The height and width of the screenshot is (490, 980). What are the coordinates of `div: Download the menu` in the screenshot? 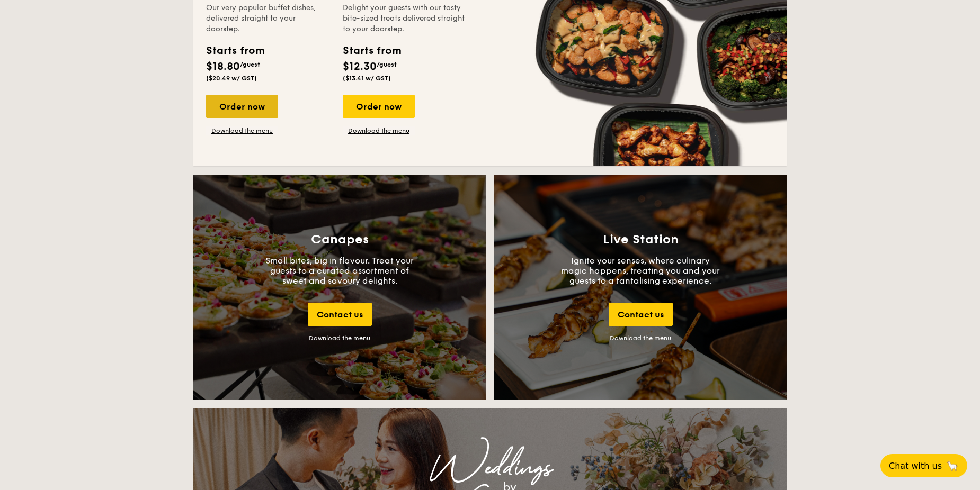 It's located at (339, 338).